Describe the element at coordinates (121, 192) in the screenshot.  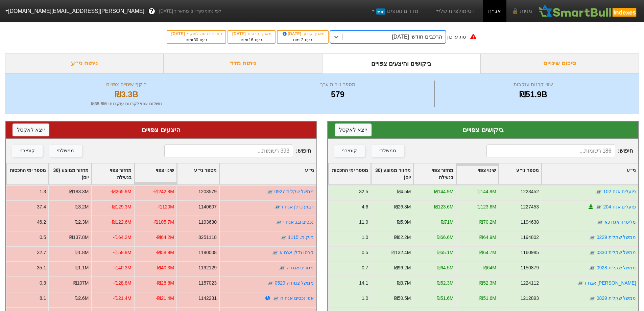
I see `div: -₪265.9M` at that location.